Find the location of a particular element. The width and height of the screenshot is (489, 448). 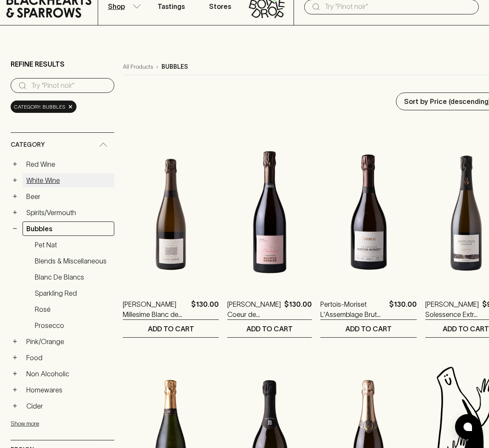

a: Spirits/Vermouth is located at coordinates (69, 213).